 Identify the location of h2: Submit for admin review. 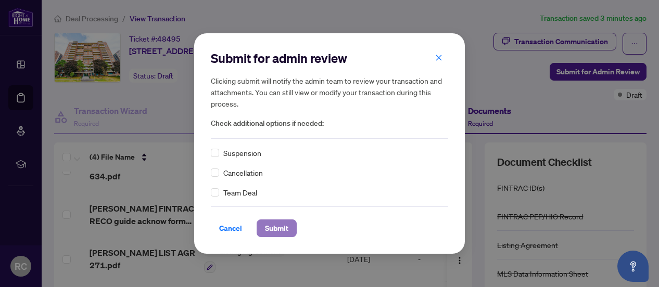
(329, 58).